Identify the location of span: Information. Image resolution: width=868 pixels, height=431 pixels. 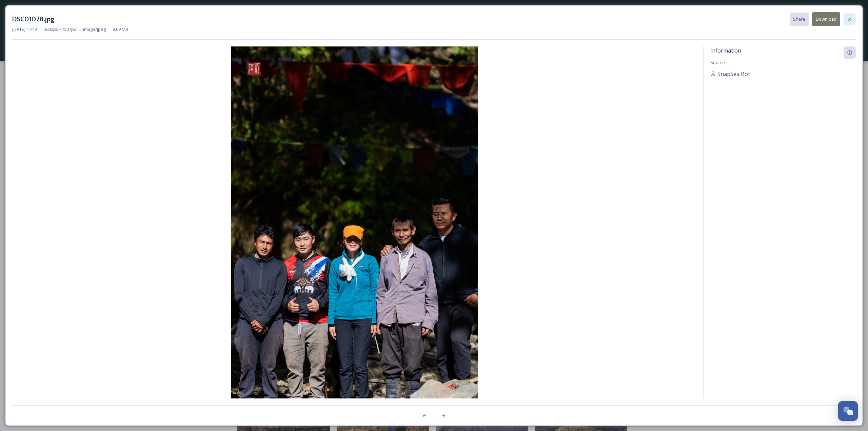
(725, 50).